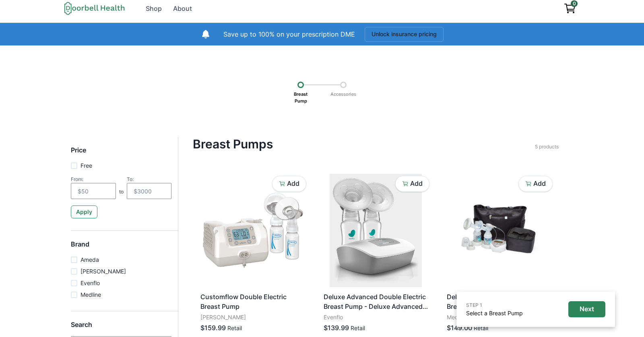 The width and height of the screenshot is (644, 337). What do you see at coordinates (86, 166) in the screenshot?
I see `p: Free` at bounding box center [86, 166].